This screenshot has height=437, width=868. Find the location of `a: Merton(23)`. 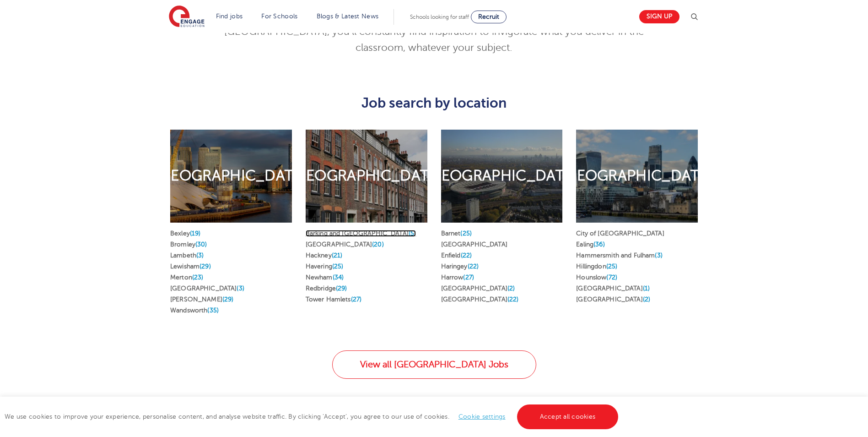

a: Merton(23) is located at coordinates (186, 277).